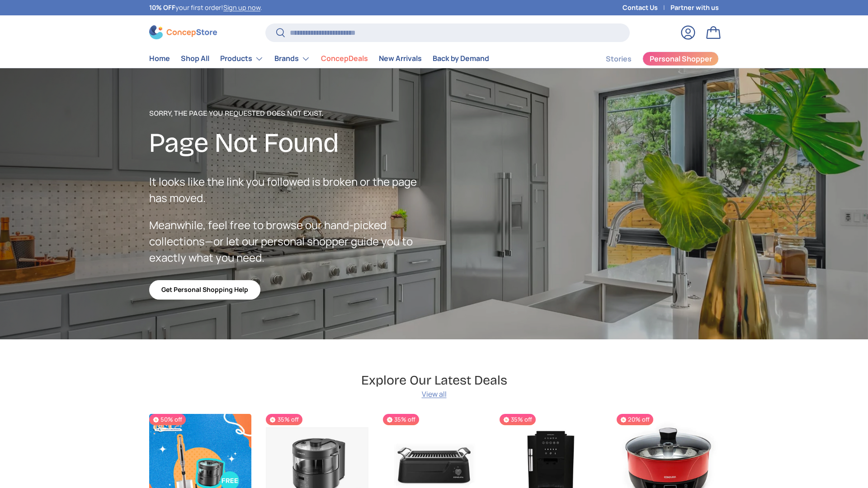 This screenshot has width=868, height=488. I want to click on a: New Arrivals, so click(400, 58).